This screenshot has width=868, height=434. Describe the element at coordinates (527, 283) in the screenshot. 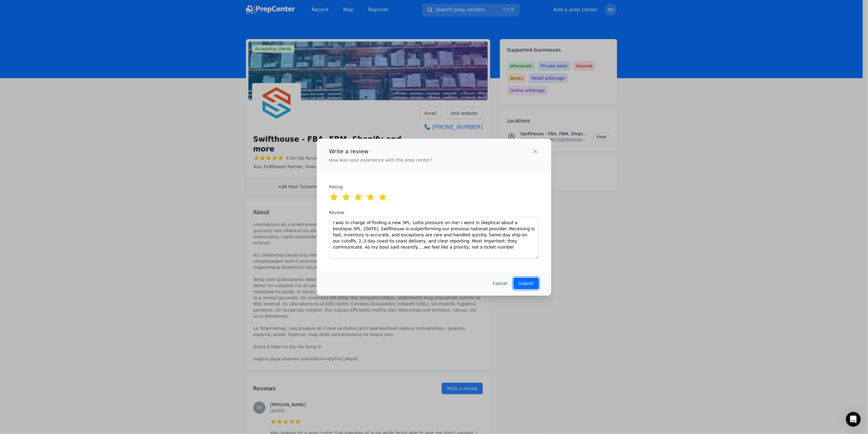

I see `button: Submit` at that location.